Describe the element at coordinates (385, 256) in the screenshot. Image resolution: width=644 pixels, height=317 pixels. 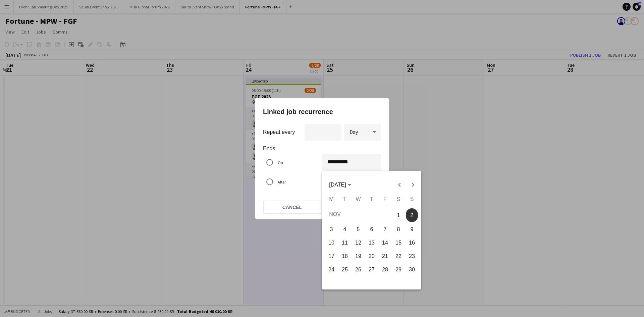
I see `button: 21-11-2025` at that location.